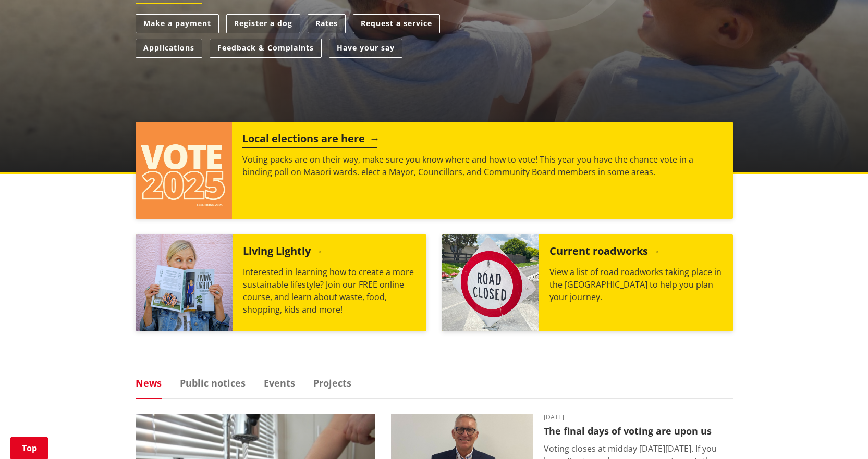 This screenshot has width=868, height=459. What do you see at coordinates (263, 23) in the screenshot?
I see `a: Register a dog` at bounding box center [263, 23].